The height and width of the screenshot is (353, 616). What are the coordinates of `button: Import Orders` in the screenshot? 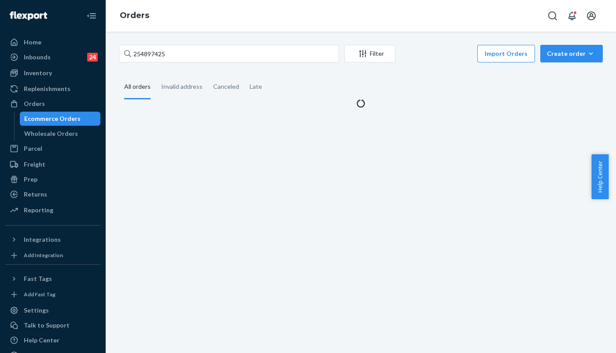 It's located at (506, 54).